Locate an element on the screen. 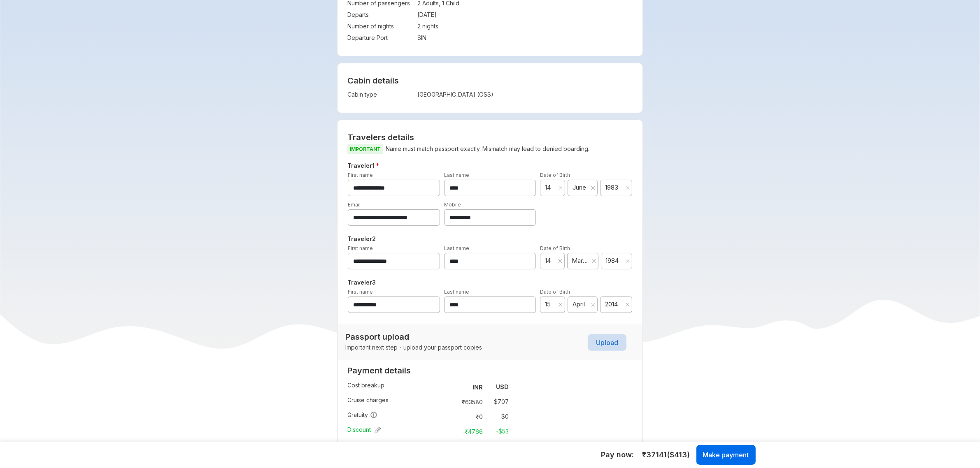 This screenshot has width=980, height=468. strong: USD is located at coordinates (502, 386).